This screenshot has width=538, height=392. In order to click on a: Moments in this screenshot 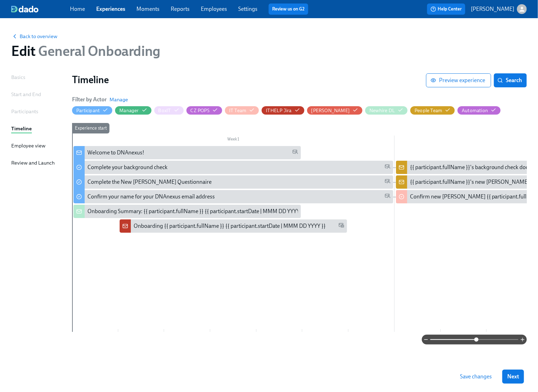, I will do `click(148, 9)`.